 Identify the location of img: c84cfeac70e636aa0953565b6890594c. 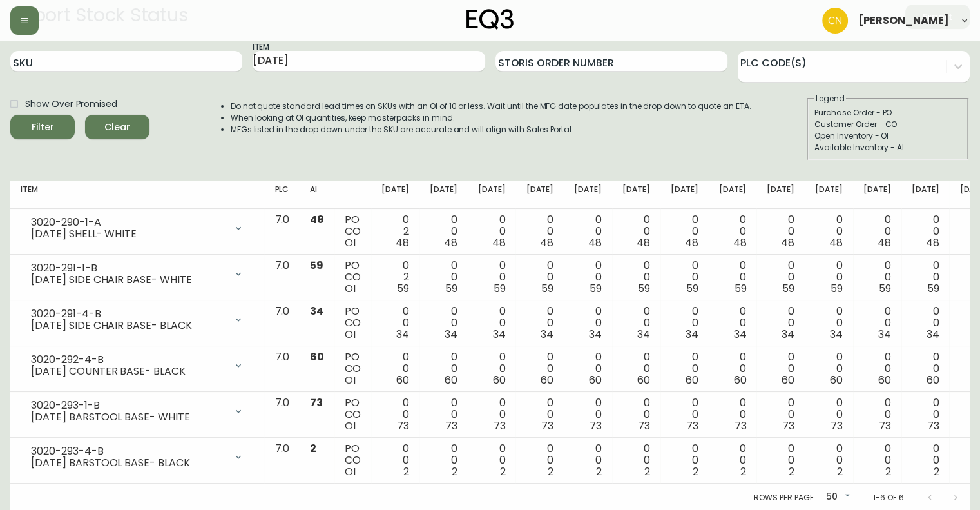
(834, 20).